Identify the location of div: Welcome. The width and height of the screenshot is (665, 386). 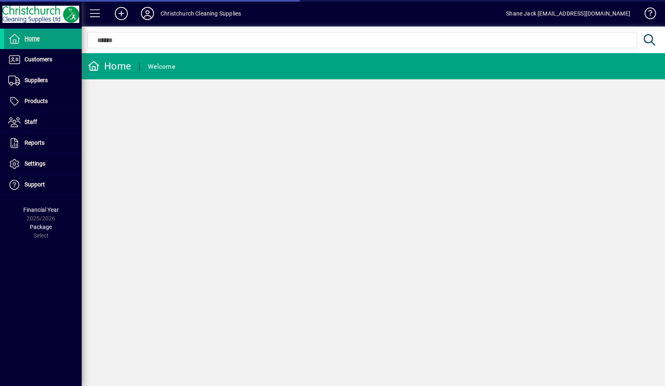
(161, 67).